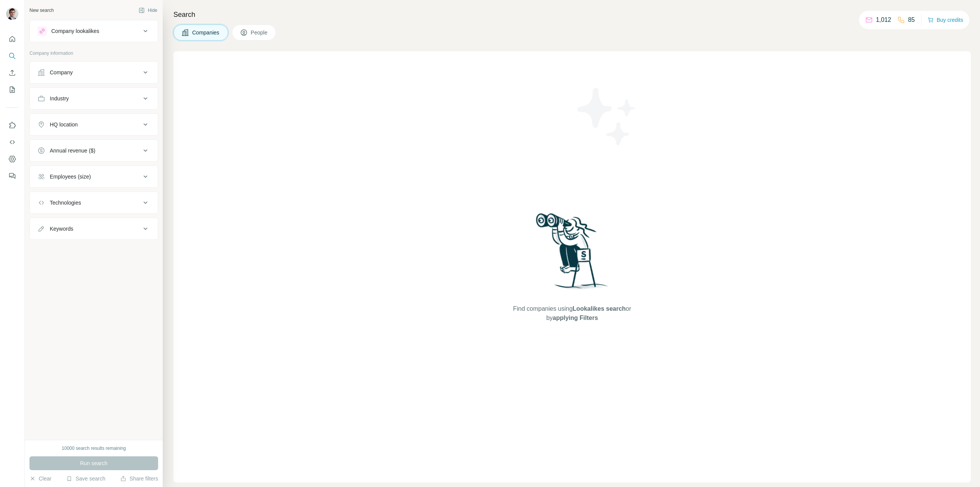 Image resolution: width=980 pixels, height=487 pixels. Describe the element at coordinates (41, 10) in the screenshot. I see `div: New search` at that location.